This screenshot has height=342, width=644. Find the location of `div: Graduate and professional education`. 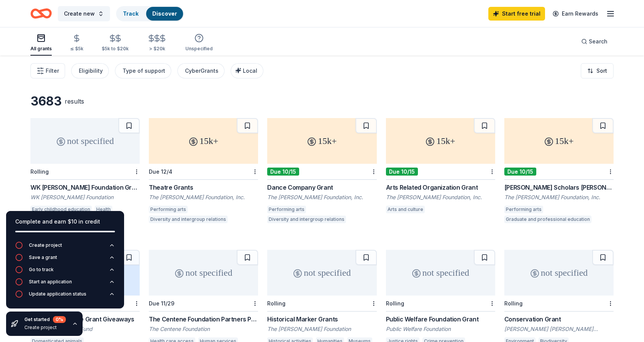

div: Graduate and professional education is located at coordinates (548, 219).